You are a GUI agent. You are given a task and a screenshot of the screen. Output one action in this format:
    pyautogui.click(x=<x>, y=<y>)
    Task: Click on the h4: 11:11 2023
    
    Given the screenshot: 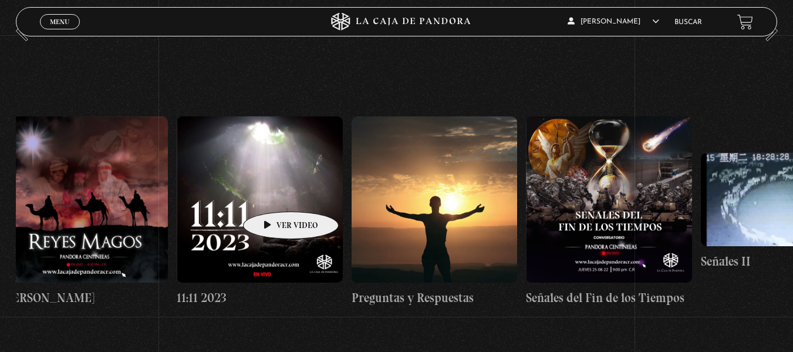 What is the action you would take?
    pyautogui.click(x=260, y=298)
    